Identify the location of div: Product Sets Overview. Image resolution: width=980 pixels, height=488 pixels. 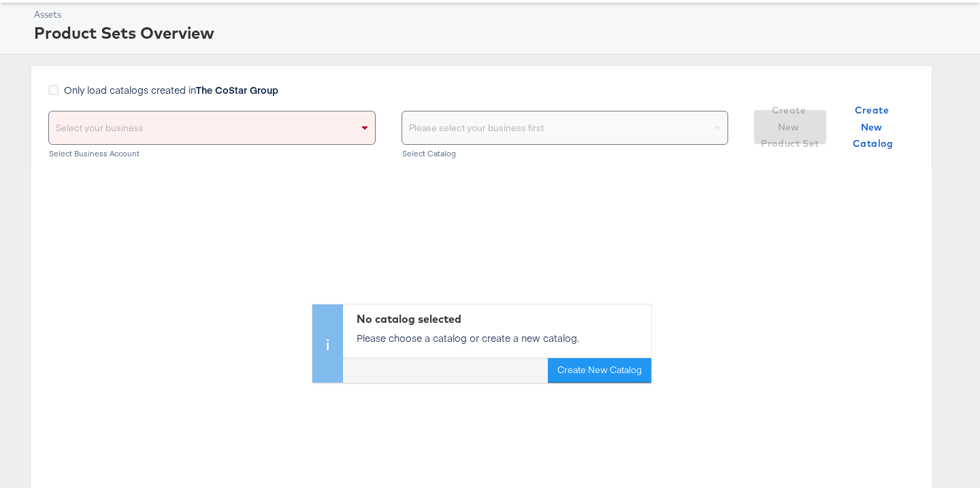
(498, 32).